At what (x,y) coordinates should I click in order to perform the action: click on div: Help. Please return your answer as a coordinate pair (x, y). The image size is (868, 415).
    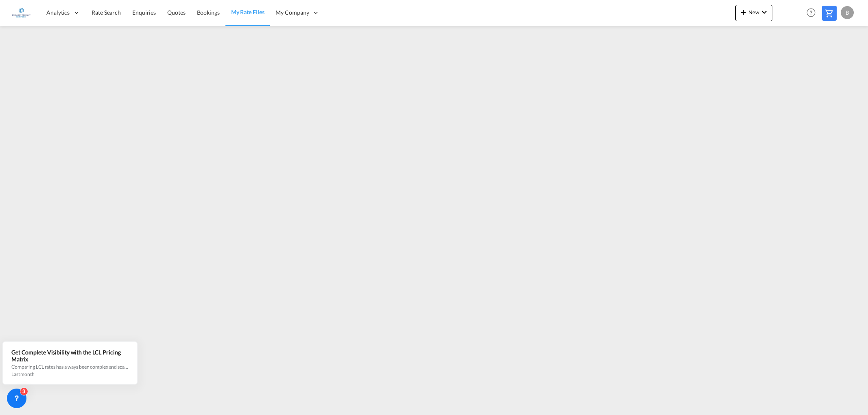
    Looking at the image, I should click on (812, 13).